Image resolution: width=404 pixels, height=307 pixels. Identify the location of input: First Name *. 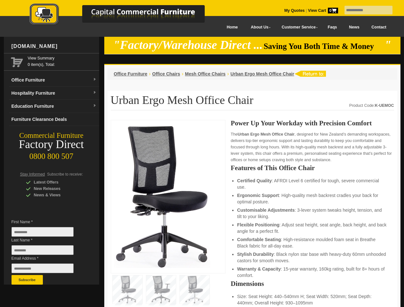
(43, 232).